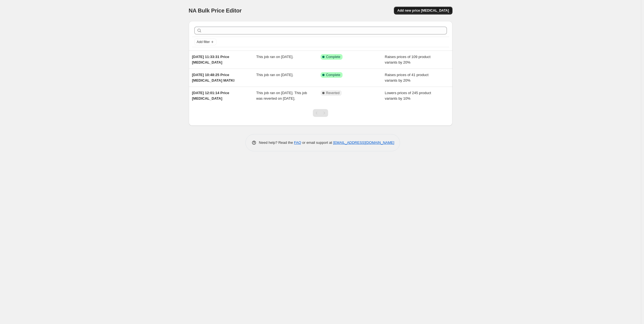 The image size is (644, 324). I want to click on button: Add filter, so click(205, 42).